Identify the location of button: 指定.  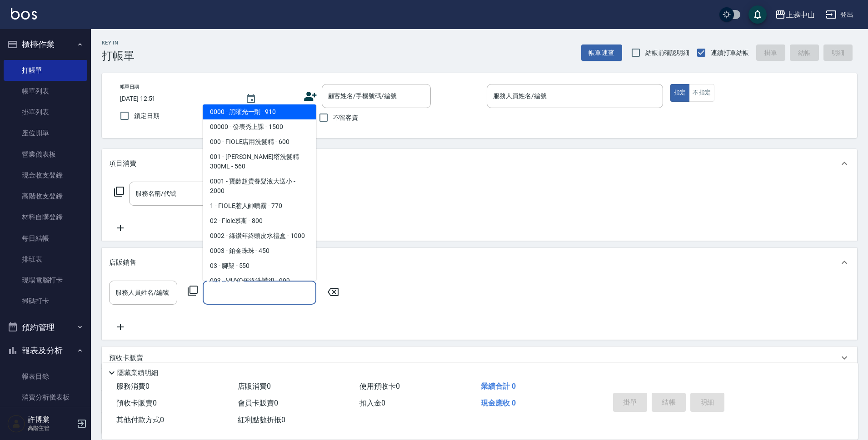
(680, 92).